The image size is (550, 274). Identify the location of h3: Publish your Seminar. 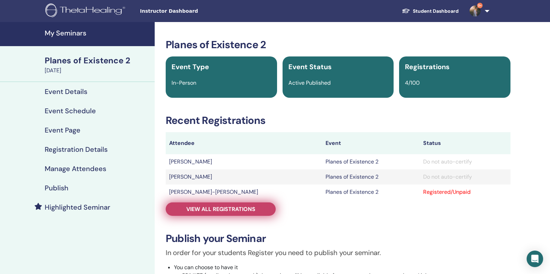
(338, 238).